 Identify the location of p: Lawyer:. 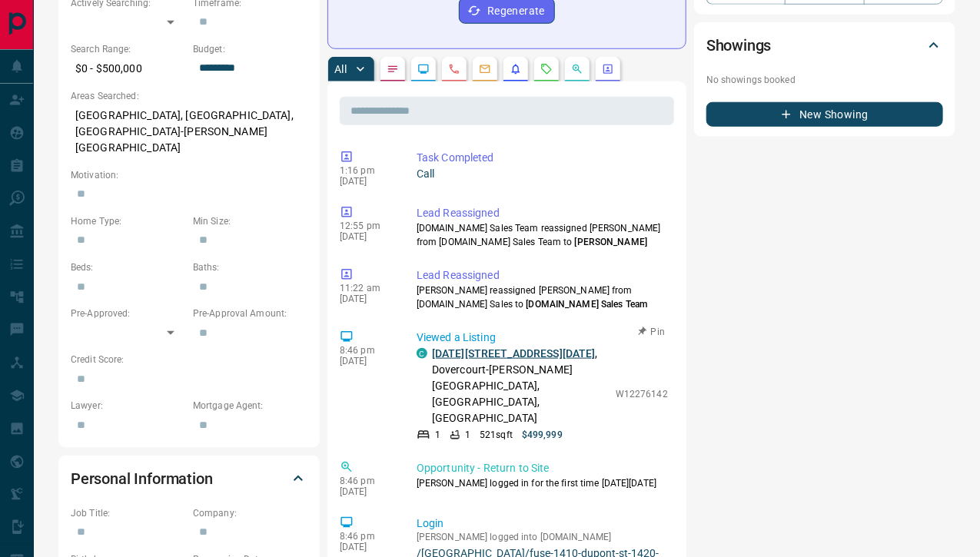
(128, 406).